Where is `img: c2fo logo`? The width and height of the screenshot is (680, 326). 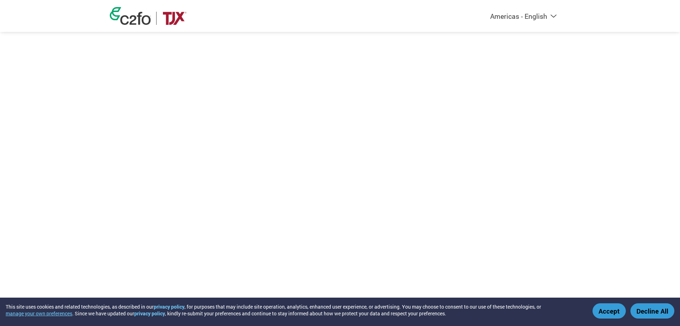 img: c2fo logo is located at coordinates (130, 16).